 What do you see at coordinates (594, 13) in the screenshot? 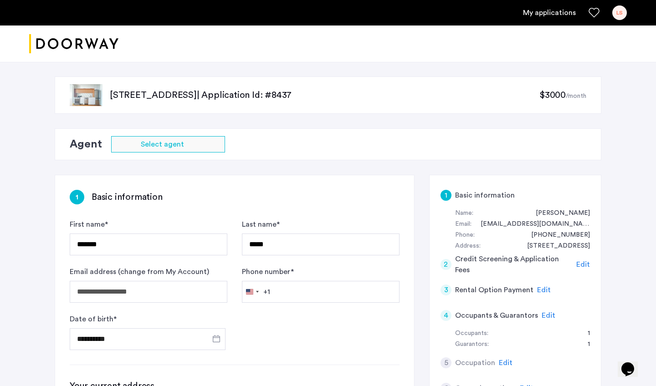
I see `a: Favorites` at bounding box center [594, 13].